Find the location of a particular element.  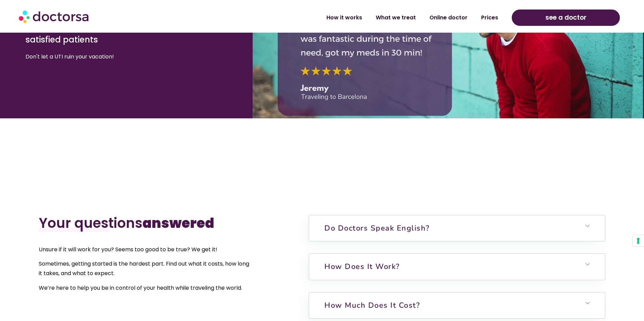

p: We’re here to help you be in control of your health while traveling the world. is located at coordinates (146, 288).